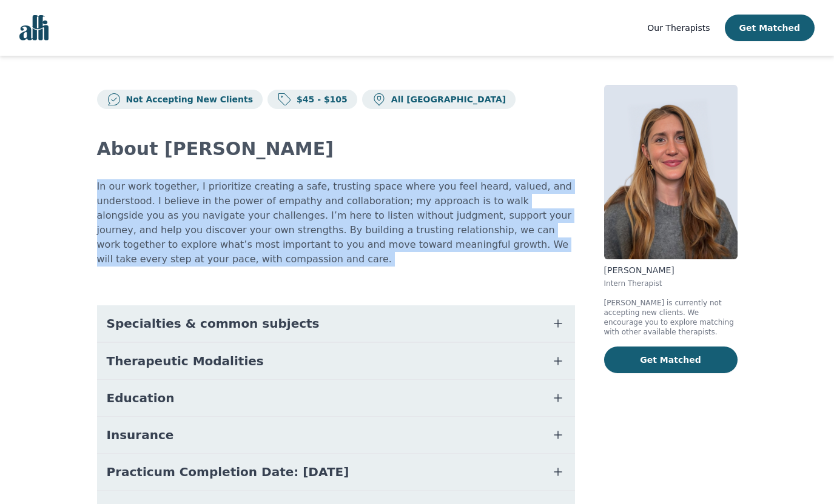  What do you see at coordinates (320, 100) in the screenshot?
I see `p: $45 - $105` at bounding box center [320, 100].